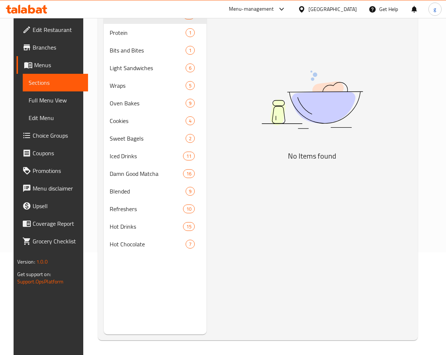 This screenshot has width=446, height=355. I want to click on span: 7, so click(190, 244).